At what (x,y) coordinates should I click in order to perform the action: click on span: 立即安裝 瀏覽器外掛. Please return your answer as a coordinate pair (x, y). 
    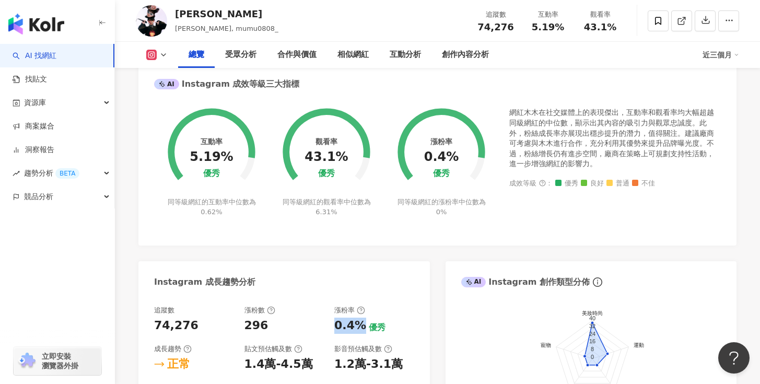
    Looking at the image, I should click on (60, 361).